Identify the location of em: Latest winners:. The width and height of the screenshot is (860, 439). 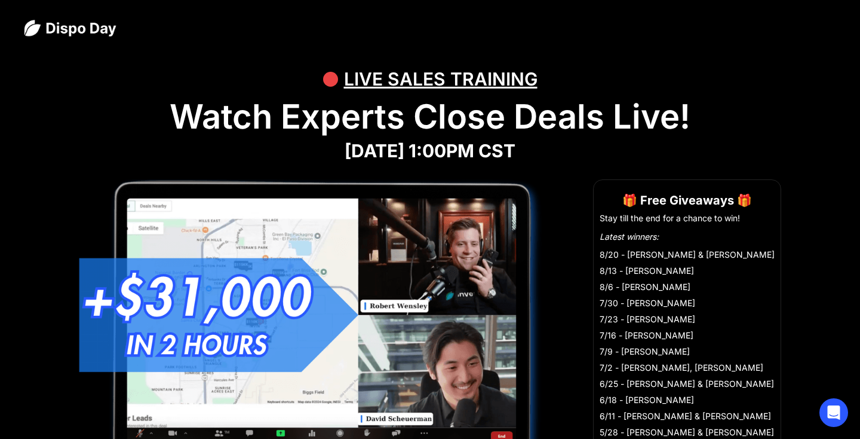
(629, 236).